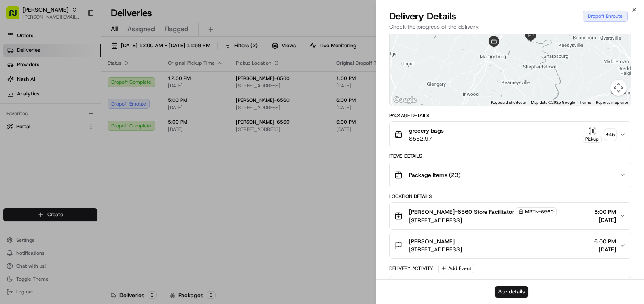 The image size is (644, 304). What do you see at coordinates (605, 241) in the screenshot?
I see `span: 6:00 PM` at bounding box center [605, 241].